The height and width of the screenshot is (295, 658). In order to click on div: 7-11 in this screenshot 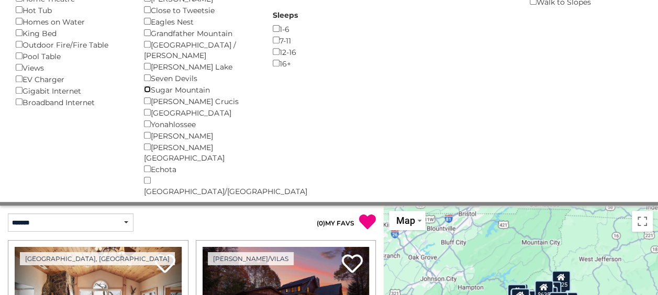, I will do `click(329, 40)`.